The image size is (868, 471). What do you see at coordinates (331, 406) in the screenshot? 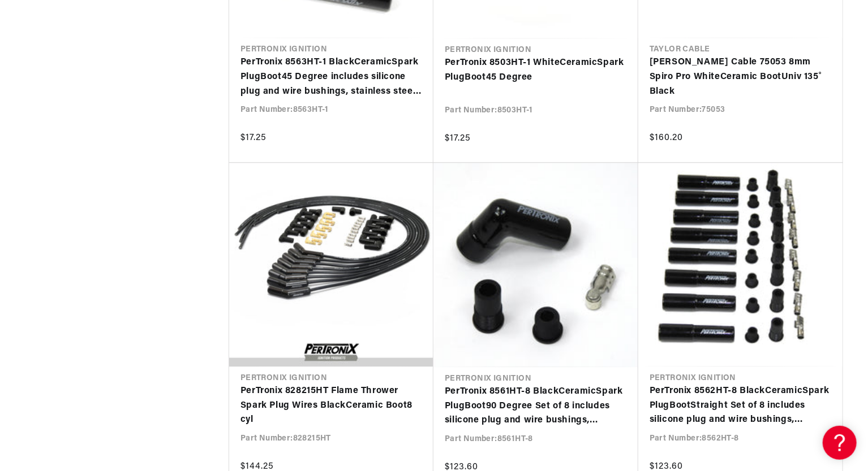
I see `a: PerTronix 828215HT Flame Thrower Spark Plug Wires BlackCeramic Boot8 cyl` at bounding box center [331, 406].